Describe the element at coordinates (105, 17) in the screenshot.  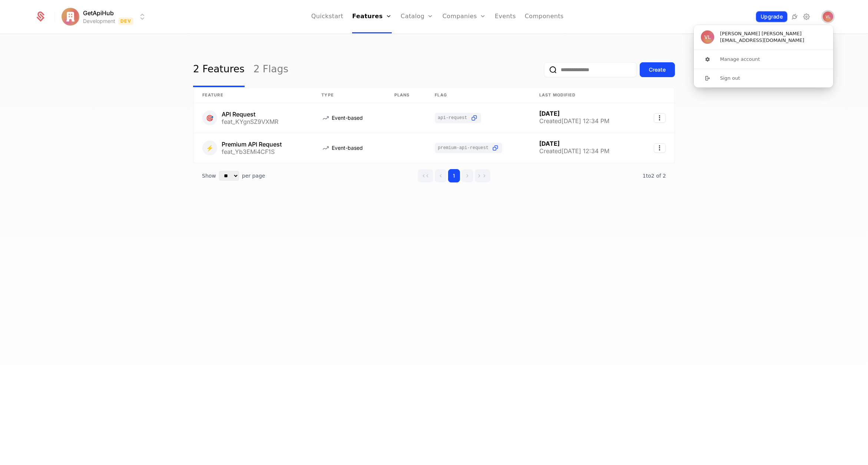
I see `button: Select environment` at that location.